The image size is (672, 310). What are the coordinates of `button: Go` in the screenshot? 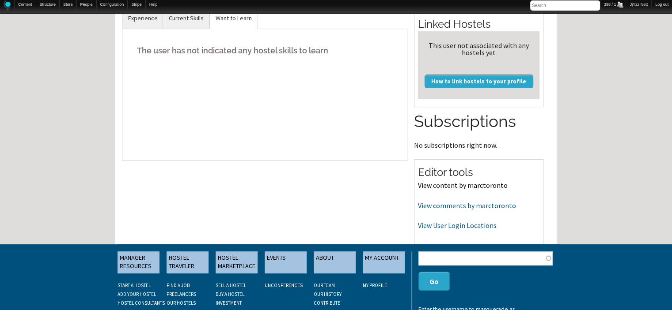 It's located at (434, 281).